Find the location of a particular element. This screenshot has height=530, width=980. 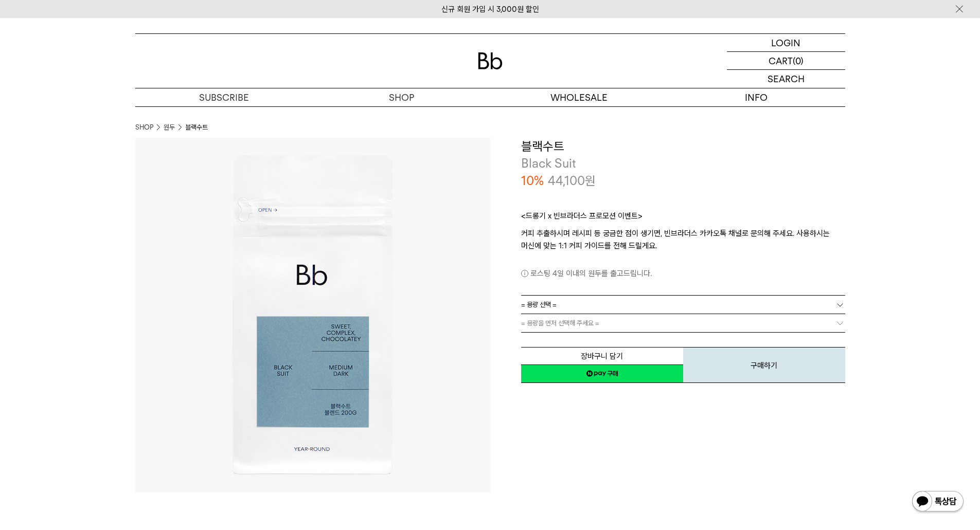

span: = 용량 선택 = is located at coordinates (539, 305).